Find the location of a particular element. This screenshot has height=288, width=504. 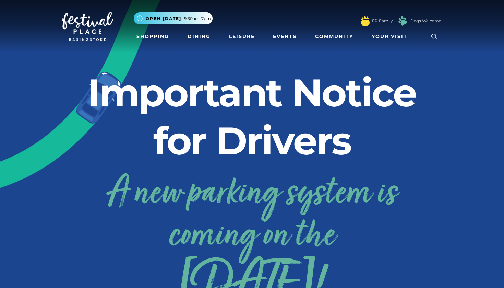

a: Dining is located at coordinates (199, 36).